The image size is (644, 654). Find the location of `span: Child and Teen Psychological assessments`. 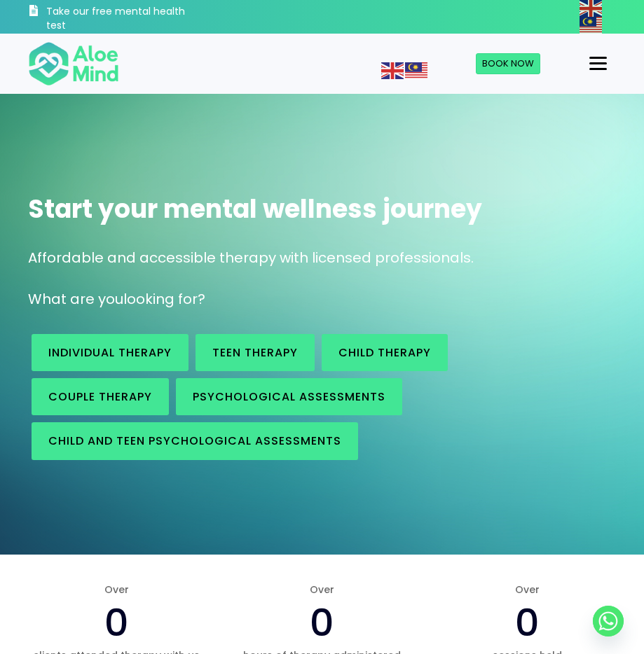

span: Child and Teen Psychological assessments is located at coordinates (195, 441).